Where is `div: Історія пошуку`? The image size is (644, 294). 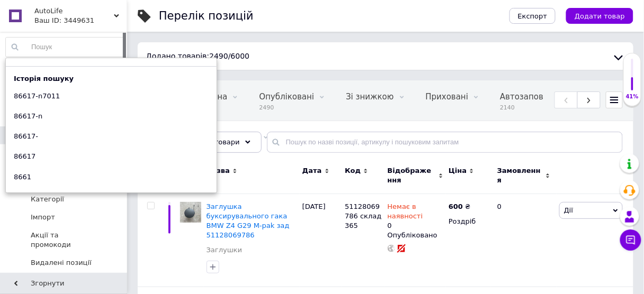 div: Історія пошуку is located at coordinates (43, 79).